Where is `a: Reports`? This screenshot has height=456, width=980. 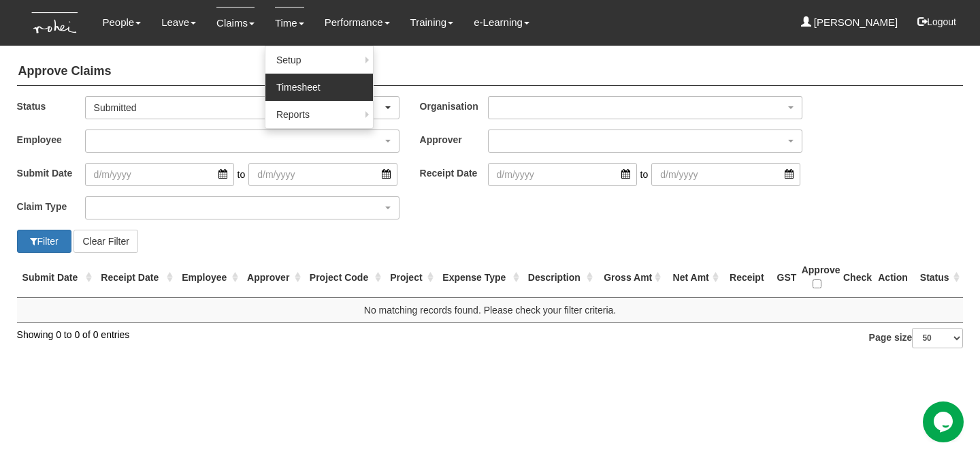 a: Reports is located at coordinates (319, 114).